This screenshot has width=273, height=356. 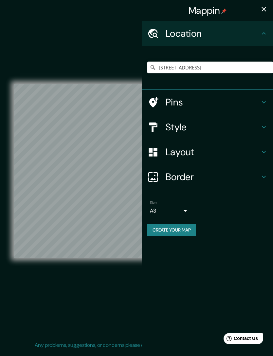 I want to click on h4: Pins, so click(x=213, y=102).